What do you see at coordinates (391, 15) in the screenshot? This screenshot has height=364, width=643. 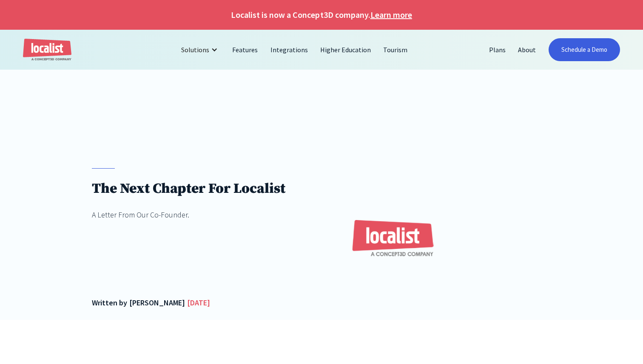 I see `a: Learn more` at bounding box center [391, 15].